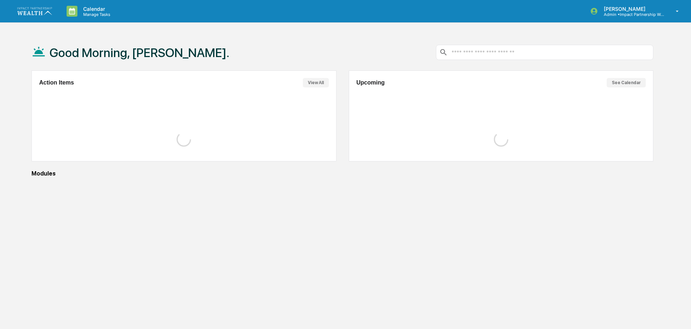  I want to click on p: Manage Tasks, so click(95, 14).